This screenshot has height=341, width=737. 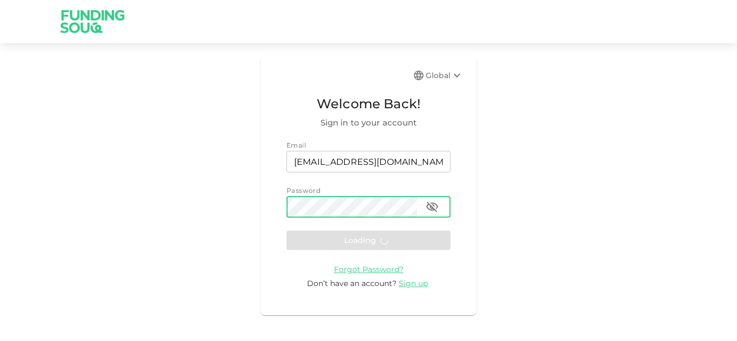 What do you see at coordinates (296, 145) in the screenshot?
I see `span: Email` at bounding box center [296, 145].